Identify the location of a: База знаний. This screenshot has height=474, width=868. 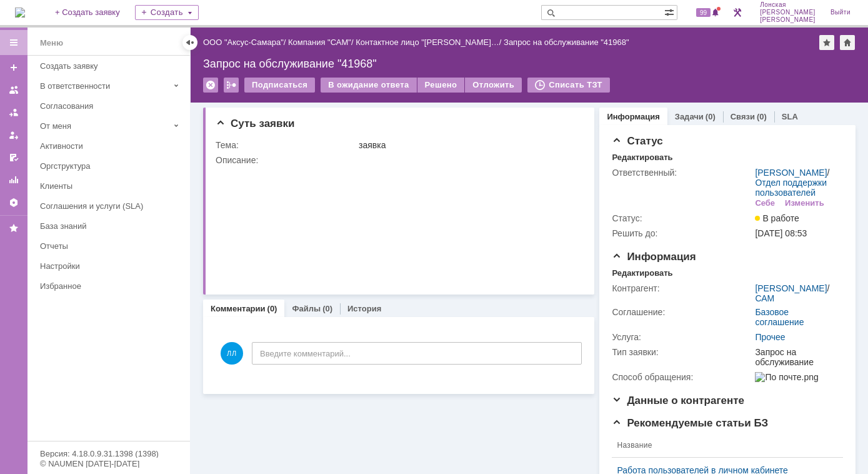
(111, 226).